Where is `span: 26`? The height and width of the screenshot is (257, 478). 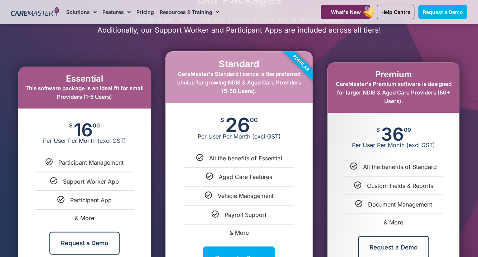
span: 26 is located at coordinates (237, 125).